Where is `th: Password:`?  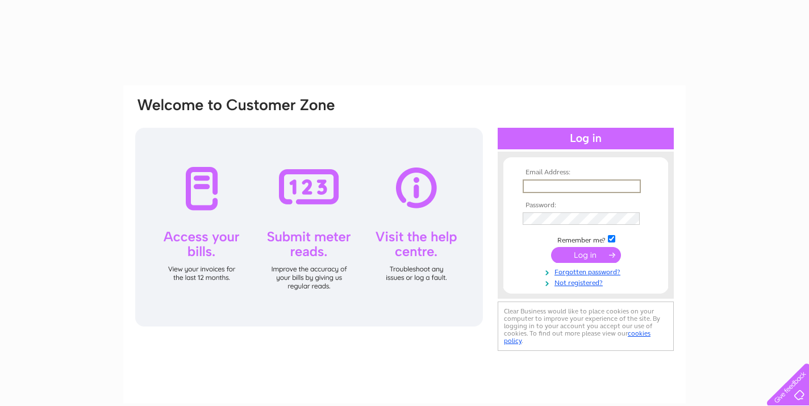 th: Password: is located at coordinates (586, 206).